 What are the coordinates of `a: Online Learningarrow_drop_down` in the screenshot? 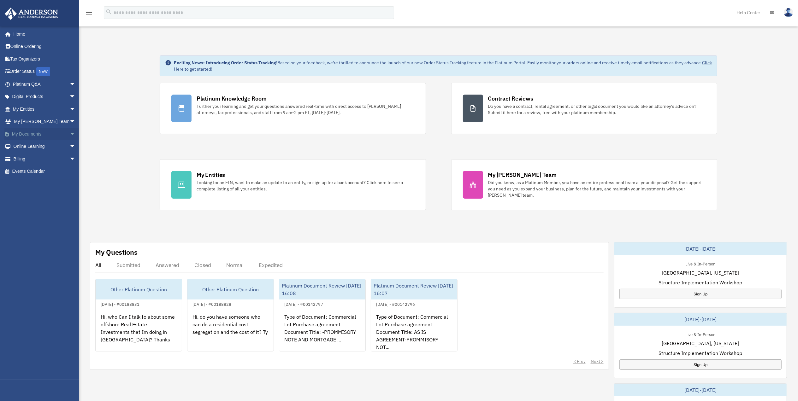 It's located at (45, 147).